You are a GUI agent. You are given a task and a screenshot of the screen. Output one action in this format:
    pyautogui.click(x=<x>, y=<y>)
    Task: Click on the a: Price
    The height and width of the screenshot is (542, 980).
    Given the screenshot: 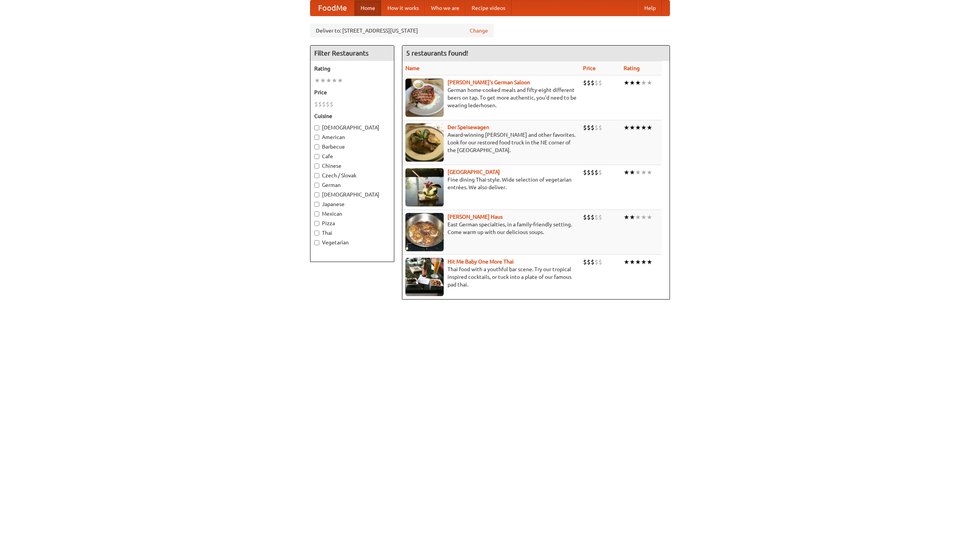 What is the action you would take?
    pyautogui.click(x=589, y=68)
    